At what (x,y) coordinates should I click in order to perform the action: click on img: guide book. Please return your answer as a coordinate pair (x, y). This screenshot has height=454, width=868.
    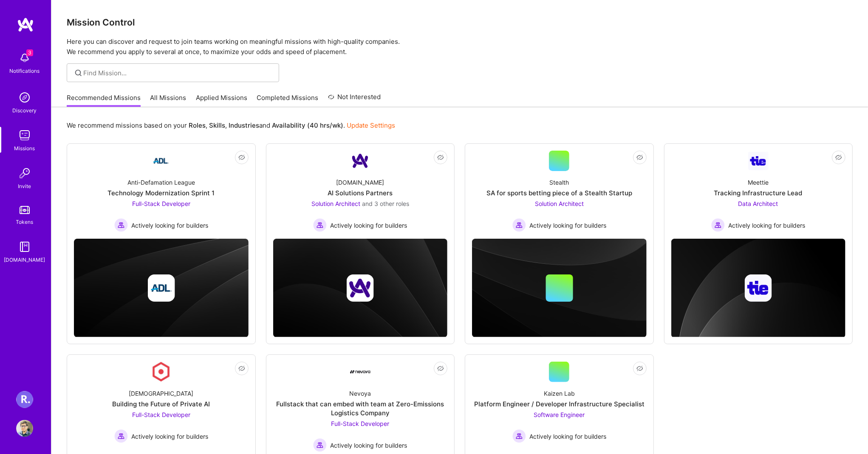
    Looking at the image, I should click on (25, 247).